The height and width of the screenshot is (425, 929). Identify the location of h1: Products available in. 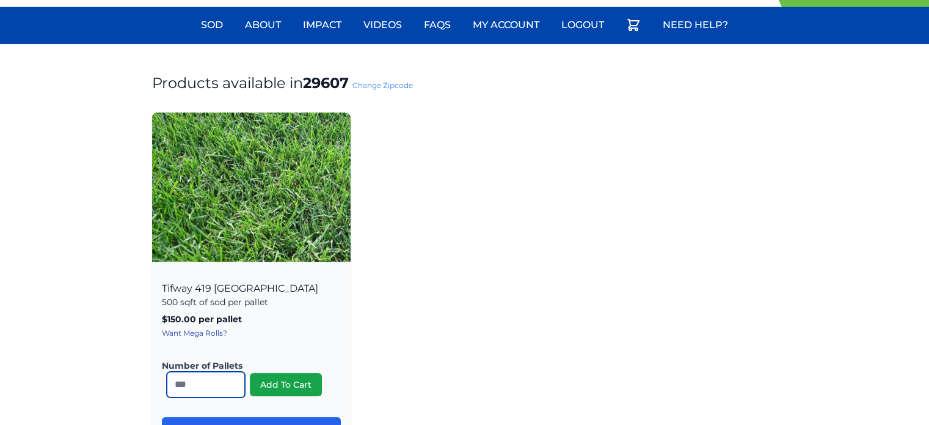
(465, 83).